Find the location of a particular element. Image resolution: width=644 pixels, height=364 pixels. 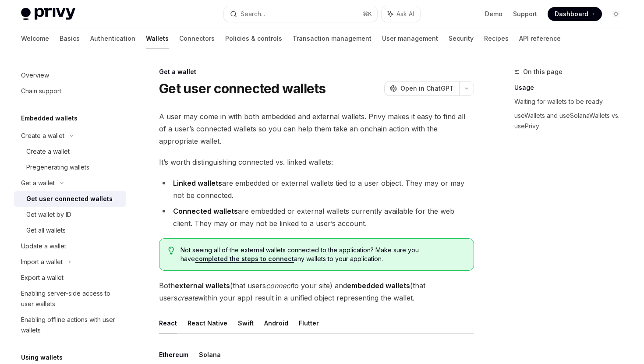

a: Security is located at coordinates (460, 39).